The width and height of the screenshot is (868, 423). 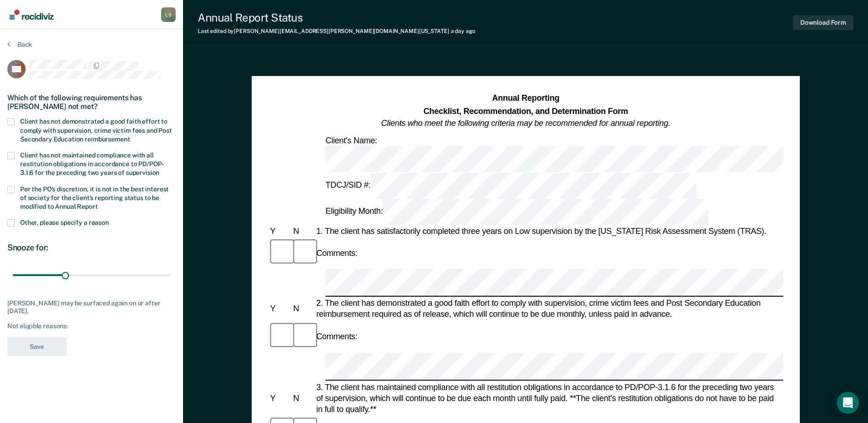 I want to click on button: Save, so click(x=36, y=347).